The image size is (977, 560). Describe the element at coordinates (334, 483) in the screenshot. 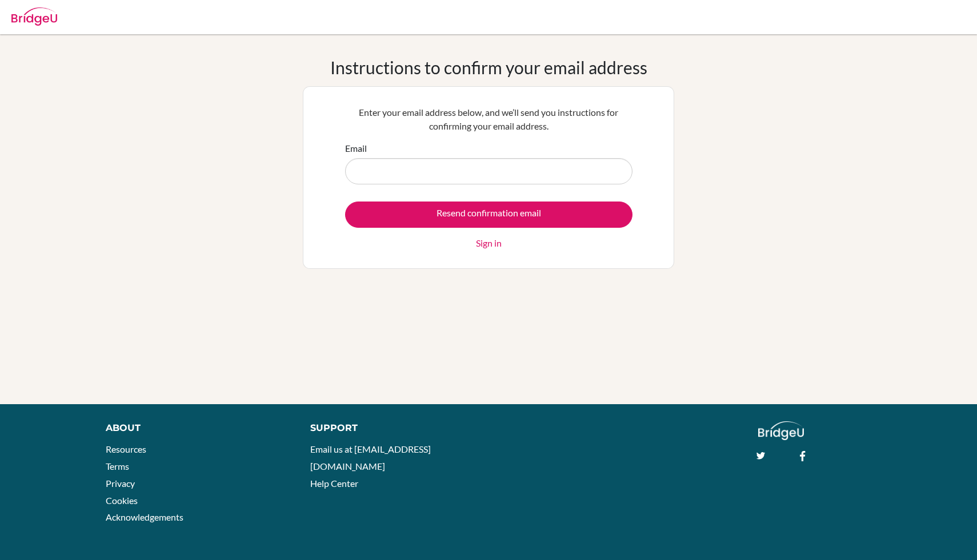

I see `a: Help Center` at that location.